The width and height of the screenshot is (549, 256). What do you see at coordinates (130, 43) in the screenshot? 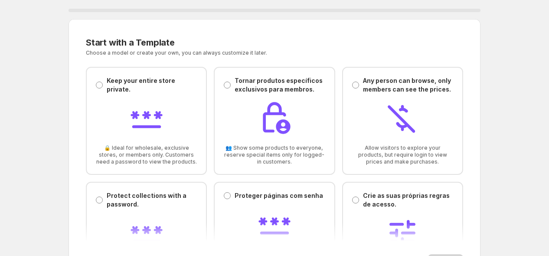
I see `span: Start with a Template` at bounding box center [130, 43].